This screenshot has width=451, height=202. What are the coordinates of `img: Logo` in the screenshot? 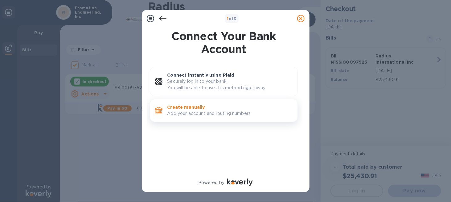 It's located at (240, 182).